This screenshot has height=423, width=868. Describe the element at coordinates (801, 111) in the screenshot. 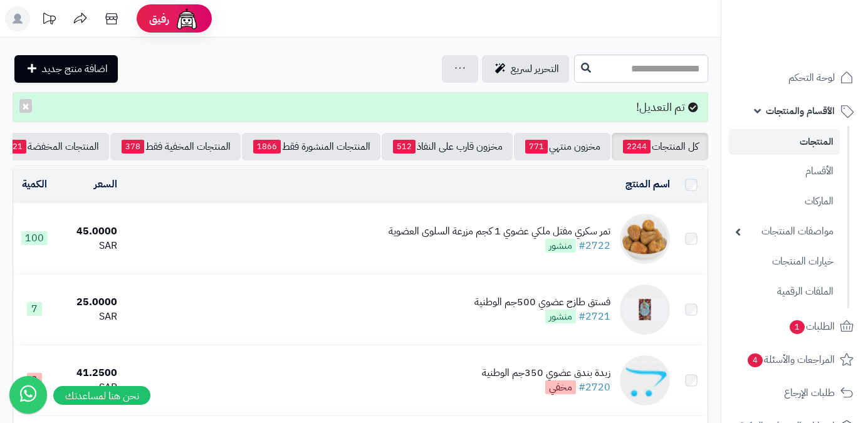

I see `span: الأقسام والمنتجات` at that location.